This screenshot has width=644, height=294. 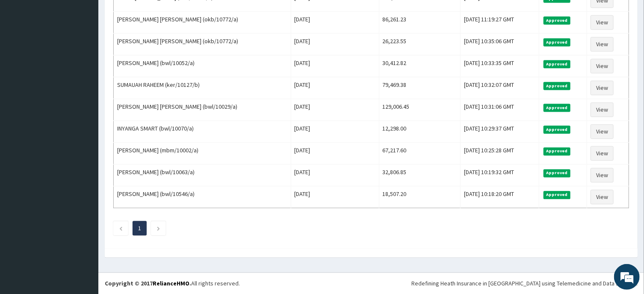 I want to click on a: RelianceHMO, so click(x=171, y=283).